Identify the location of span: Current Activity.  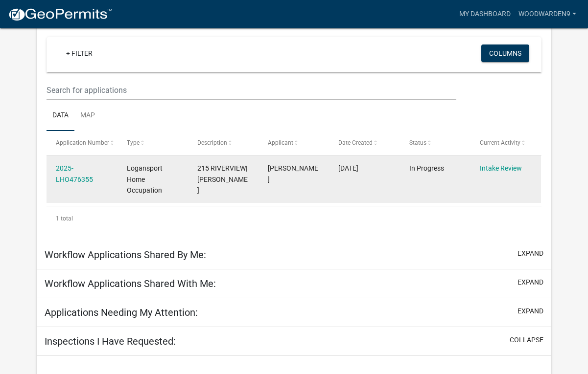
(500, 143).